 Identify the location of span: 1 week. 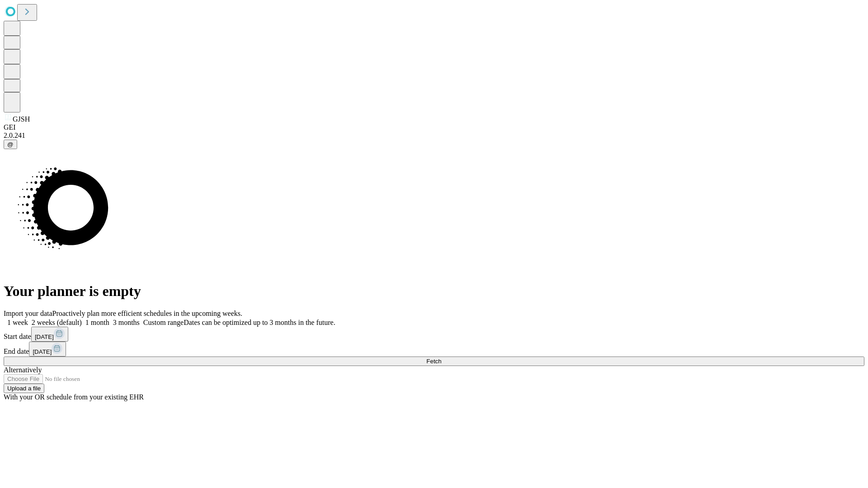
(18, 323).